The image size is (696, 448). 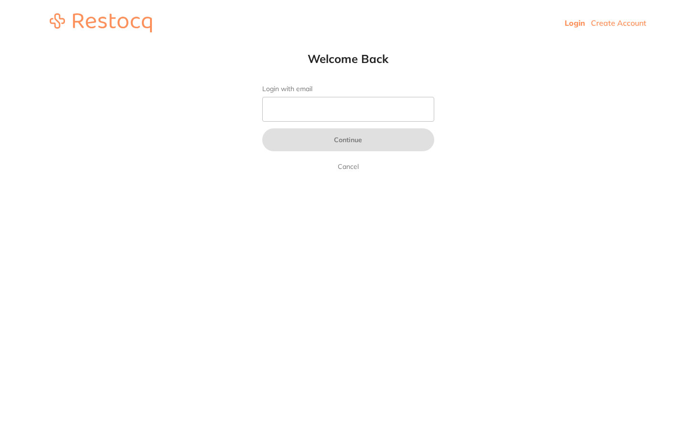 I want to click on a: Cancel, so click(x=348, y=167).